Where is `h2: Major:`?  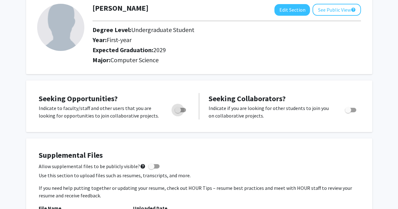 h2: Major: is located at coordinates (227, 60).